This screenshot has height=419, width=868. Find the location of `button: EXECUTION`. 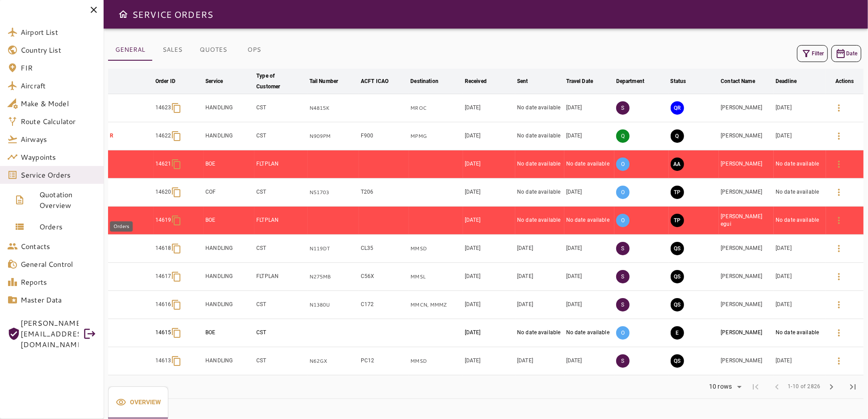

button: EXECUTION is located at coordinates (678, 333).